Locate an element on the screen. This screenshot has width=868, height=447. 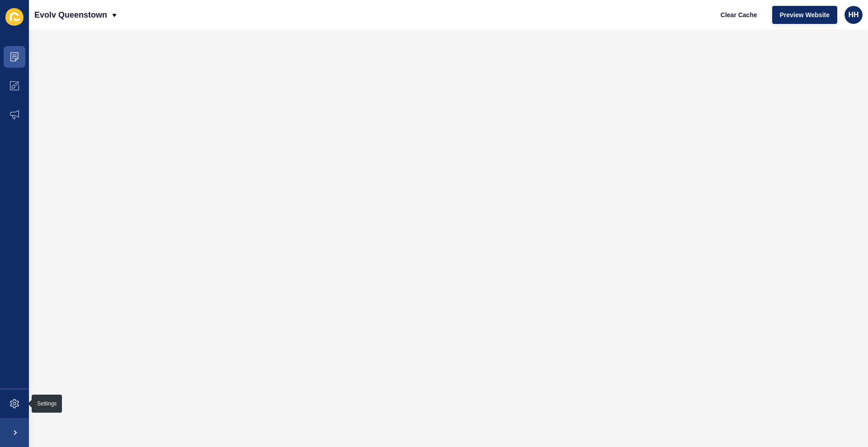
button: Preview Website is located at coordinates (805, 15).